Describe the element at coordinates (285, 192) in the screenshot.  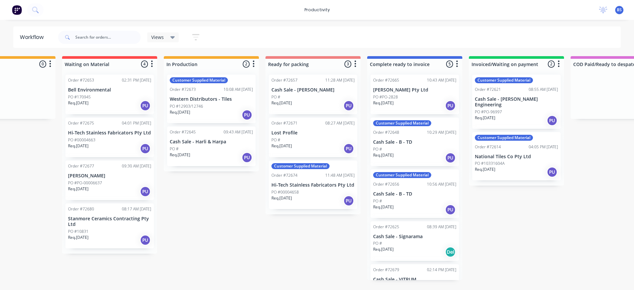
I see `p: PO #00004658` at that location.